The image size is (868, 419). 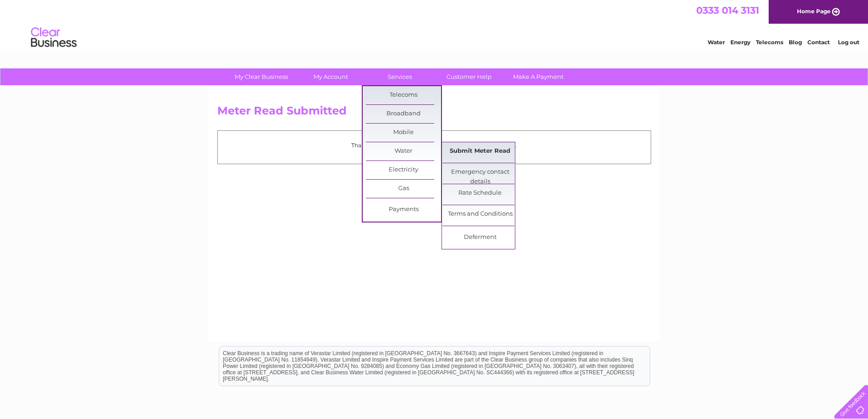 What do you see at coordinates (434, 145) in the screenshot?
I see `p: Thank you for your time, your meter read has been received.` at bounding box center [434, 145].